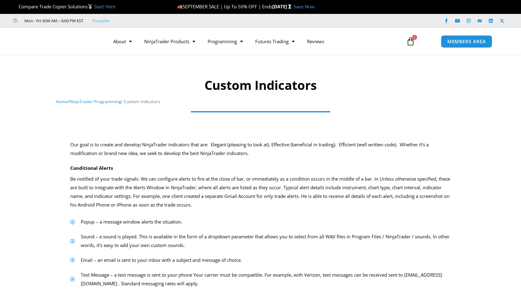 This screenshot has width=521, height=293. Describe the element at coordinates (95, 101) in the screenshot. I see `a: NinjaTrader Programming` at that location.